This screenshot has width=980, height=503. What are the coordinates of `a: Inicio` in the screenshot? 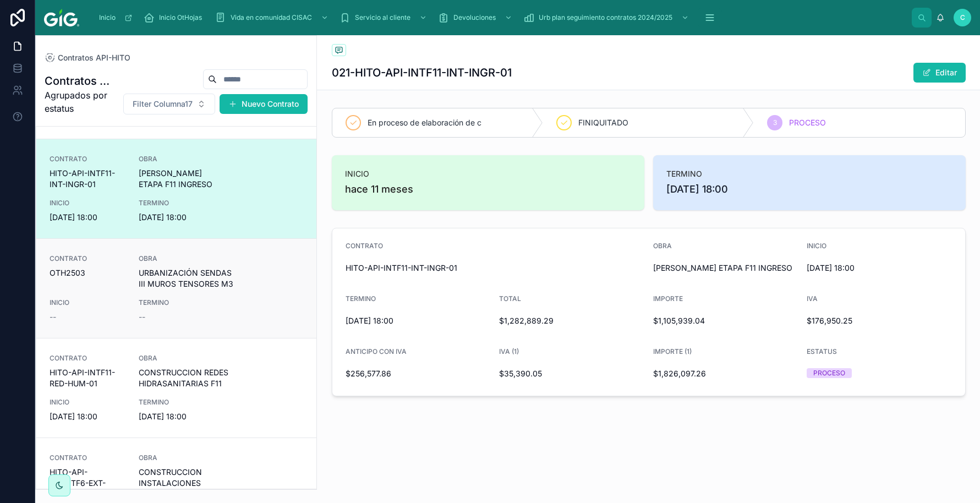 It's located at (116, 18).